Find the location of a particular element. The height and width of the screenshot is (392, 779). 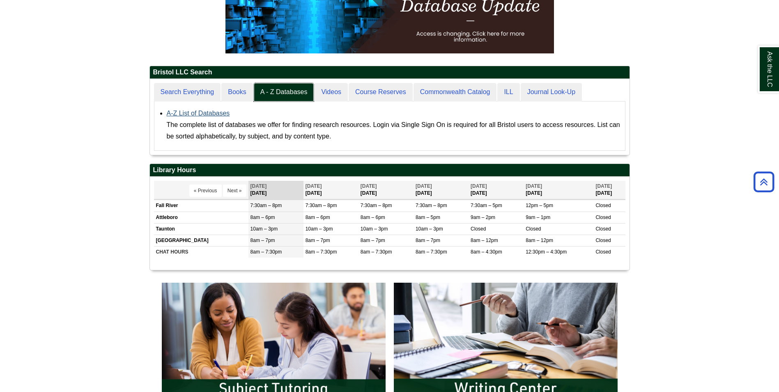

button: Next » is located at coordinates (235, 191).